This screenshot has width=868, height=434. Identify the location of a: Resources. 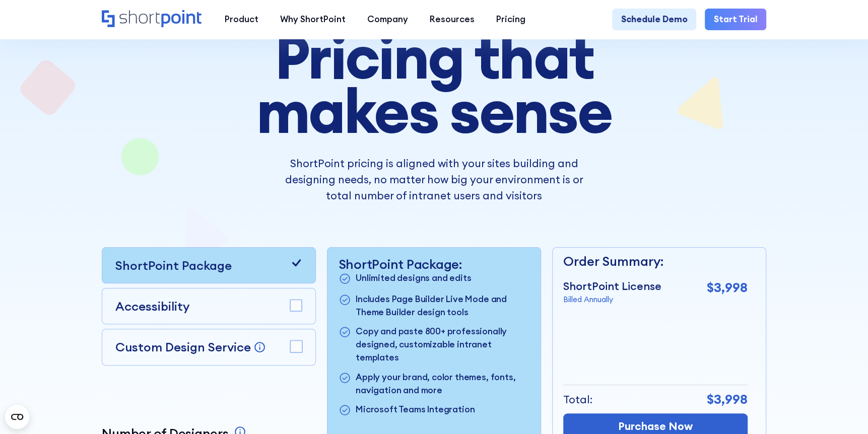
(452, 19).